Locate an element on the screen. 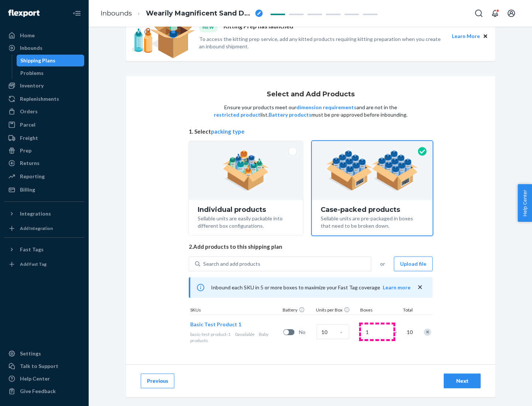 The height and width of the screenshot is (406, 532). span: 1. Select is located at coordinates (311, 132).